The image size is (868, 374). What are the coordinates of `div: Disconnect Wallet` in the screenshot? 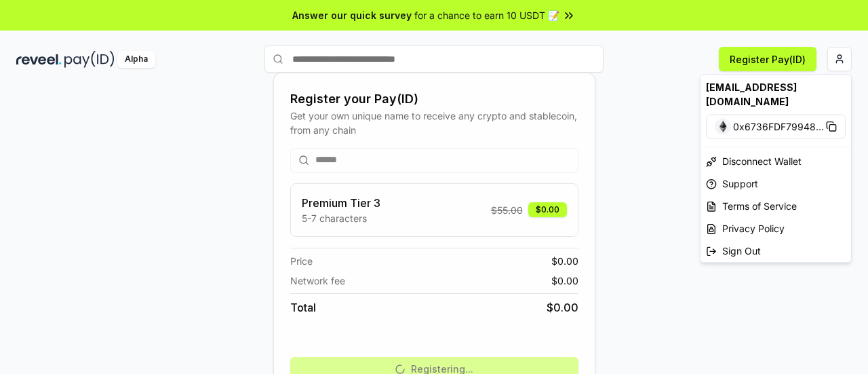 It's located at (776, 161).